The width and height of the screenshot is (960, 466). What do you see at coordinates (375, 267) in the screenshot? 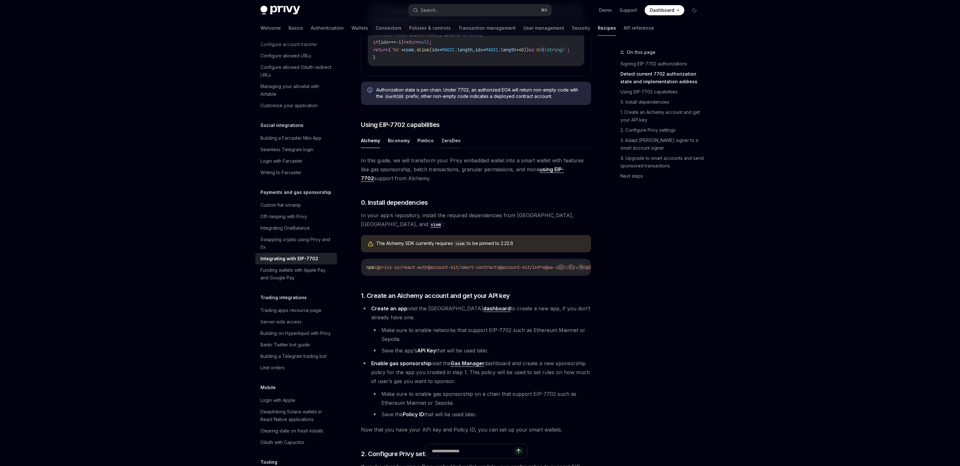
I see `span: i` at bounding box center [375, 267].